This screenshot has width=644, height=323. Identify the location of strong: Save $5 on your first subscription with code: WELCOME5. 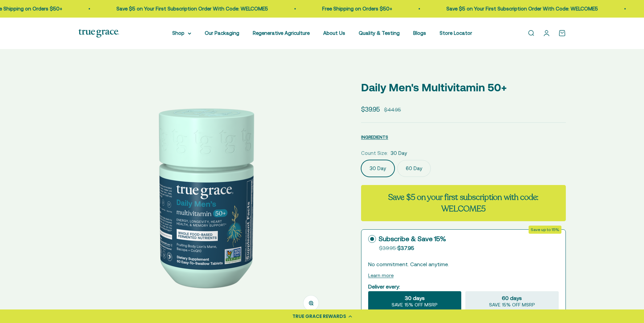
(464, 203).